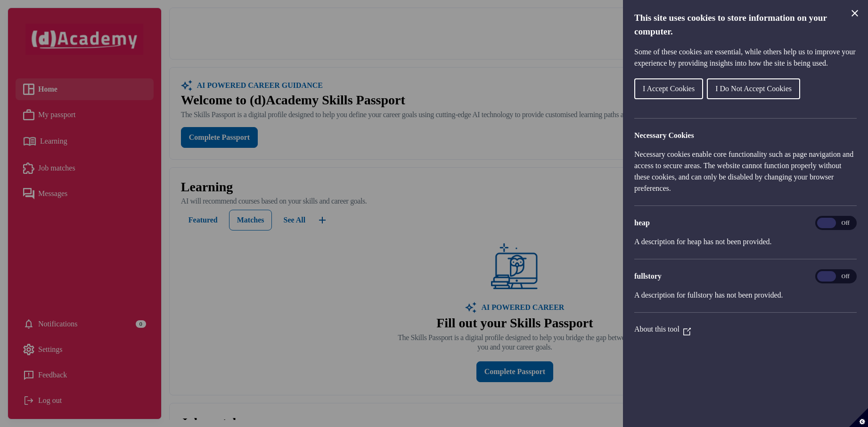 The width and height of the screenshot is (868, 427). What do you see at coordinates (746, 222) in the screenshot?
I see `h3: heap` at bounding box center [746, 222].